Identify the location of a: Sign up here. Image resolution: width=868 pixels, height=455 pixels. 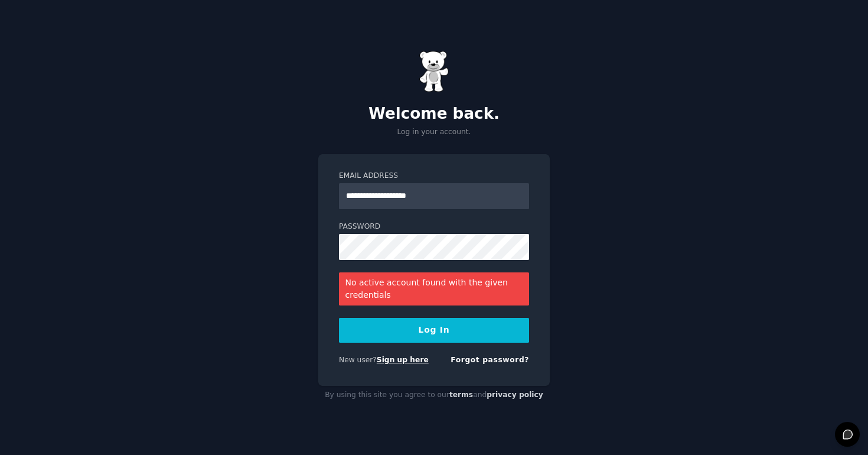
(403, 359).